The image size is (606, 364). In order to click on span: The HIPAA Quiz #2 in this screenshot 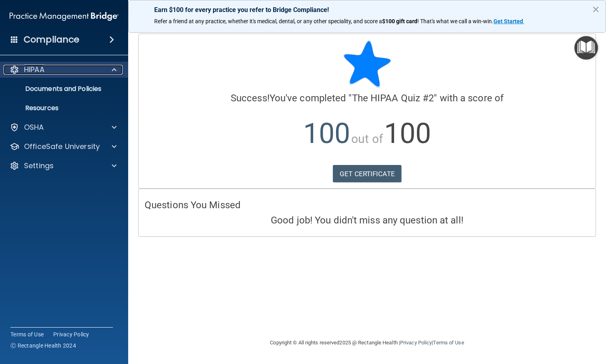, I will do `click(393, 98)`.